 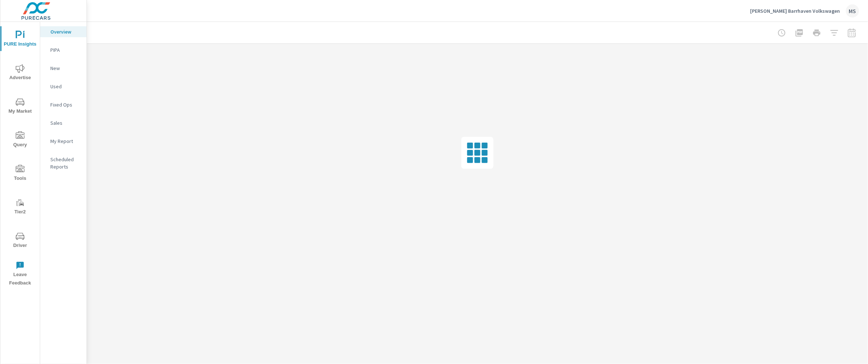 What do you see at coordinates (65, 105) in the screenshot?
I see `p: Fixed Ops` at bounding box center [65, 105].